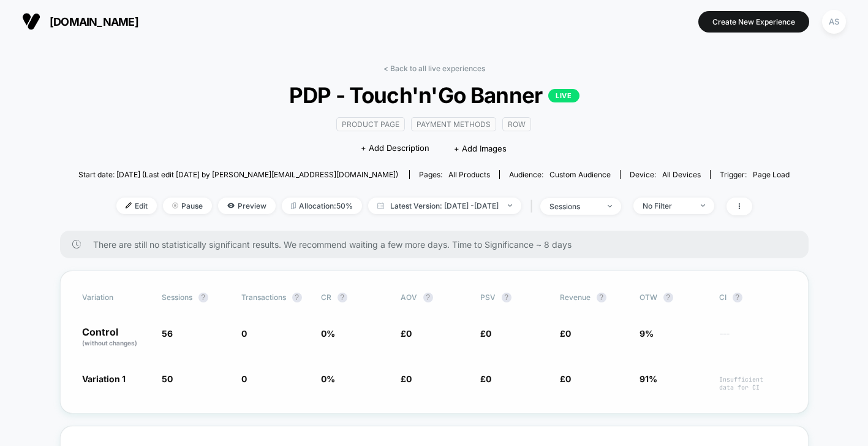  What do you see at coordinates (167, 333) in the screenshot?
I see `span: 56` at bounding box center [167, 333].